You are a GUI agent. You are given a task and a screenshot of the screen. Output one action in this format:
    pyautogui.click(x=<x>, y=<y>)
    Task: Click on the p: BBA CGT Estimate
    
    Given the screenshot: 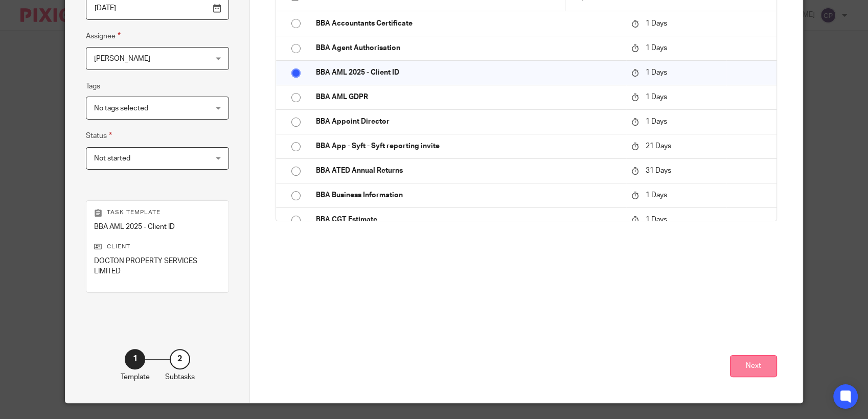 What is the action you would take?
    pyautogui.click(x=468, y=220)
    